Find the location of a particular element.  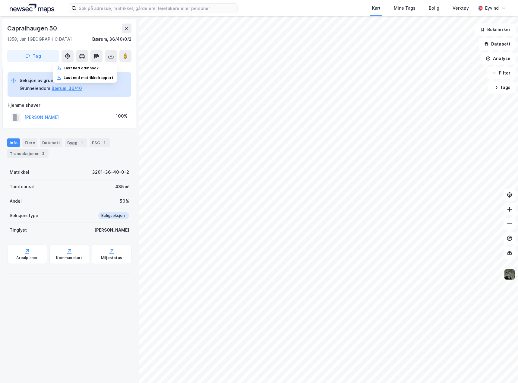

div: Grunneiendom is located at coordinates (35, 88).